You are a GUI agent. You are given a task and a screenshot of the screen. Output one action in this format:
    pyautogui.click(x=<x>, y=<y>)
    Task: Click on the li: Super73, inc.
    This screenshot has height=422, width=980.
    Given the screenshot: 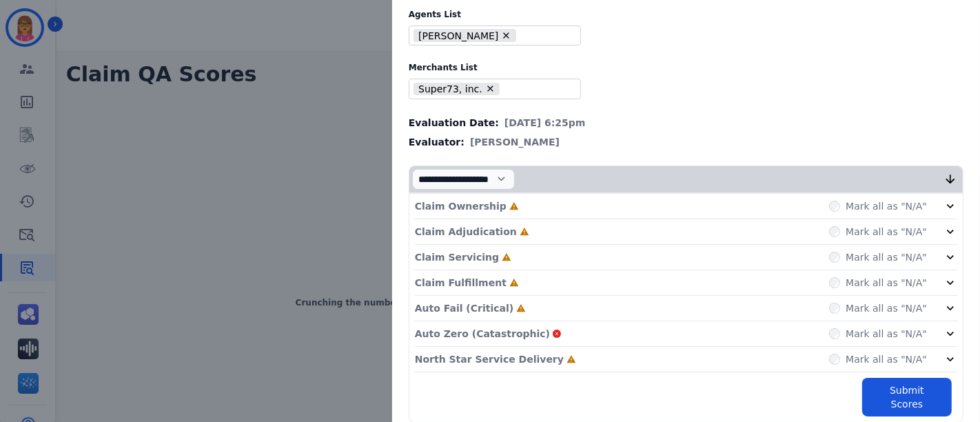 What is the action you would take?
    pyautogui.click(x=456, y=88)
    